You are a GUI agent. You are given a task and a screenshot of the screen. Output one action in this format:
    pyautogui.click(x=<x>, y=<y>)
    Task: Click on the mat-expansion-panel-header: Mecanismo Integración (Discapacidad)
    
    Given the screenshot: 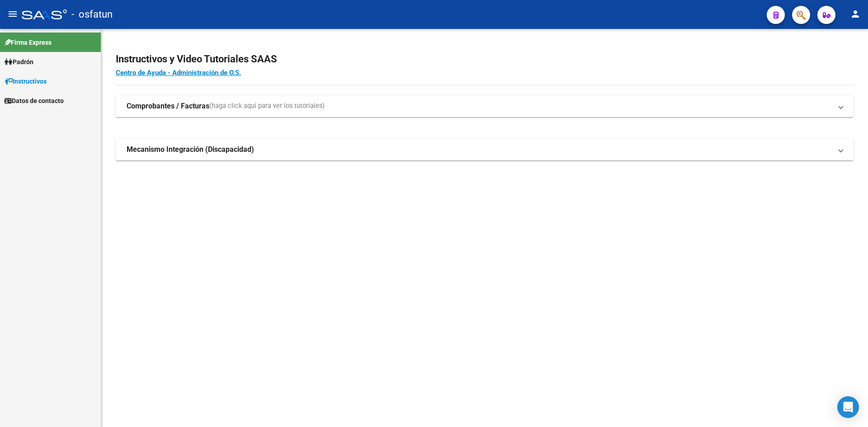 What is the action you would take?
    pyautogui.click(x=484, y=149)
    